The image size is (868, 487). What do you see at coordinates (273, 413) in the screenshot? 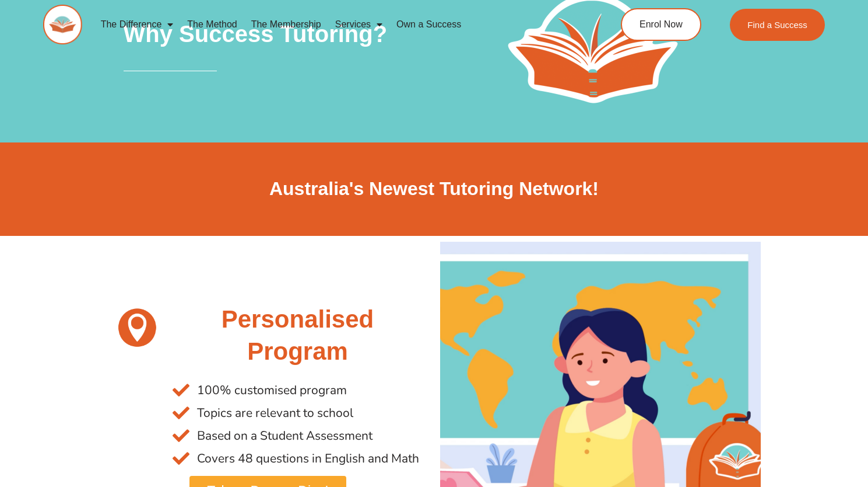
I see `span: Topics are relevant to school` at bounding box center [273, 413].